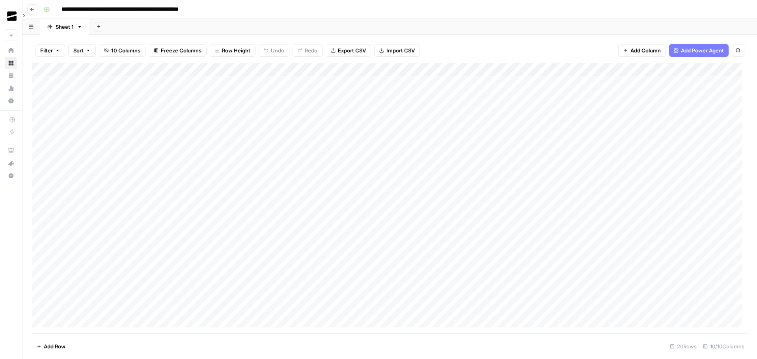 The width and height of the screenshot is (757, 359). Describe the element at coordinates (11, 163) in the screenshot. I see `div: What's new?` at that location.